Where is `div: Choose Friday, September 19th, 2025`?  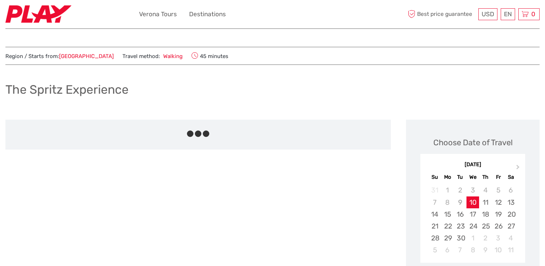
div: Choose Friday, September 19th, 2025 is located at coordinates (498, 214).